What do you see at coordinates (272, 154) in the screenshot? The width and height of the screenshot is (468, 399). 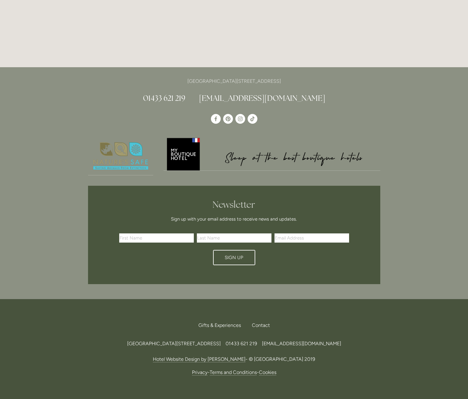 I see `a: My Boutique Hotel - Logo` at bounding box center [272, 154].